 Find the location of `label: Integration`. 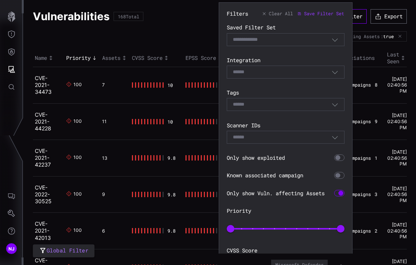

label: Integration is located at coordinates (285, 60).